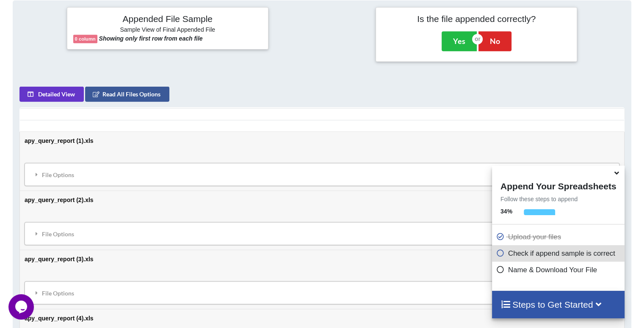 The image size is (644, 328). Describe the element at coordinates (168, 31) in the screenshot. I see `h6: Sample View of Final Appended File` at that location.